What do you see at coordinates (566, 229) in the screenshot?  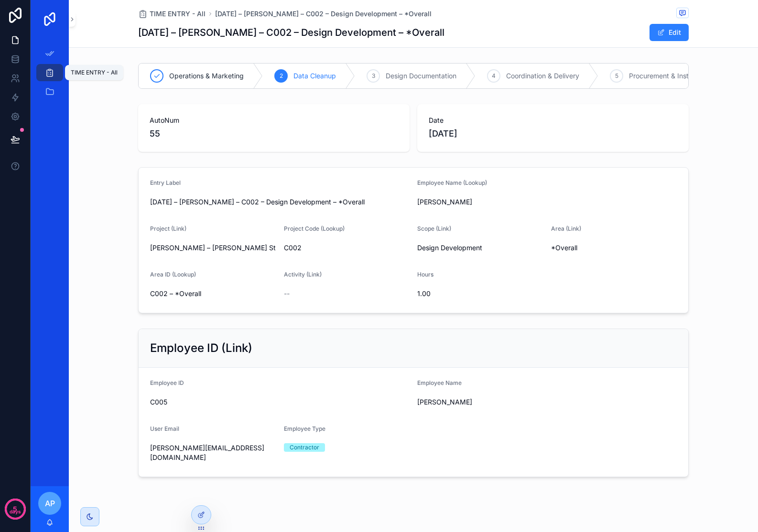 I see `span: Area (Link)` at bounding box center [566, 229].